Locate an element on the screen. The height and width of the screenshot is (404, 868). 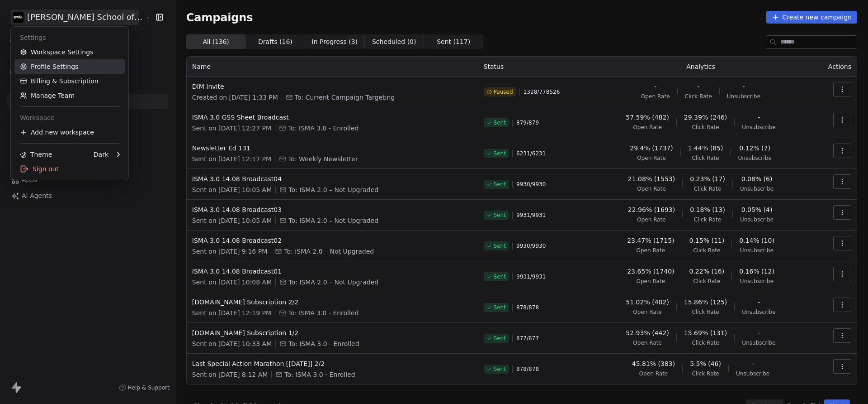
a: Workspace Settings is located at coordinates (70, 52).